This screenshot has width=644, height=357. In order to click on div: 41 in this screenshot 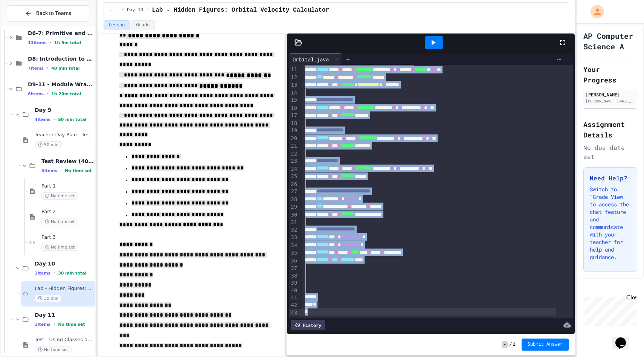, I will do `click(293, 298)`.